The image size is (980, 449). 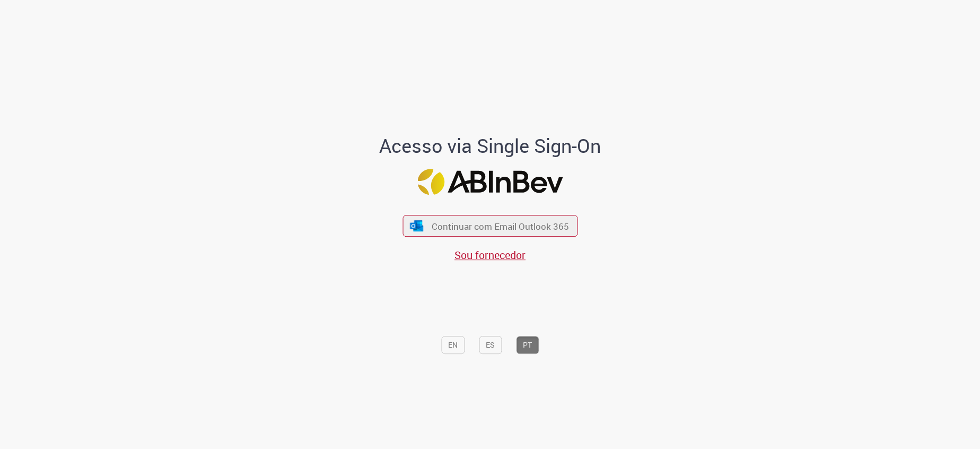 I want to click on button: ícone Azure/Microsoft 360 Continuar com Email Outlook 365, so click(x=490, y=226).